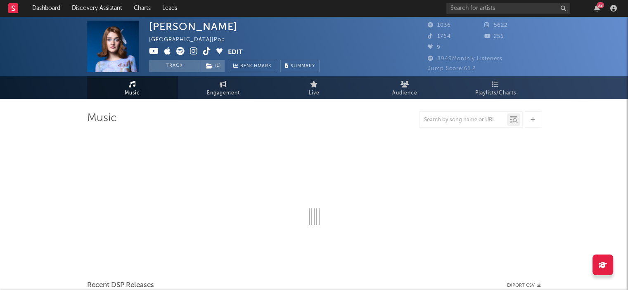 The image size is (628, 290). What do you see at coordinates (509, 8) in the screenshot?
I see `input: Search for artists` at bounding box center [509, 8].